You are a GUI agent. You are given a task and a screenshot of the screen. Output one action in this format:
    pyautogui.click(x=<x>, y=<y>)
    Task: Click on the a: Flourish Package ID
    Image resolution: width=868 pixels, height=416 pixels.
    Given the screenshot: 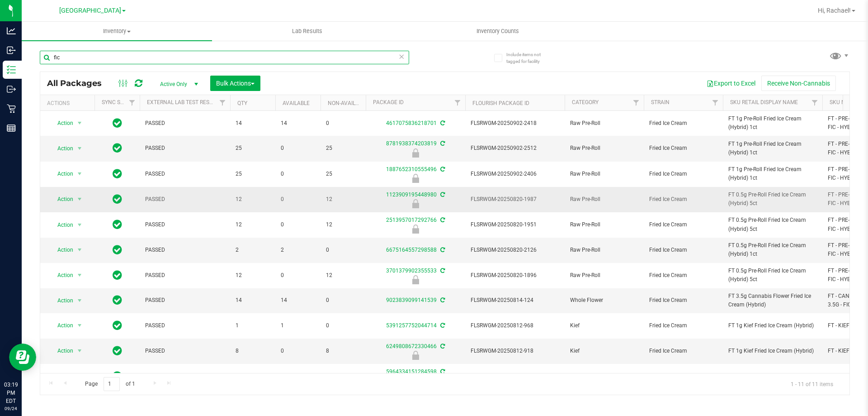 What is the action you would take?
    pyautogui.click(x=501, y=103)
    